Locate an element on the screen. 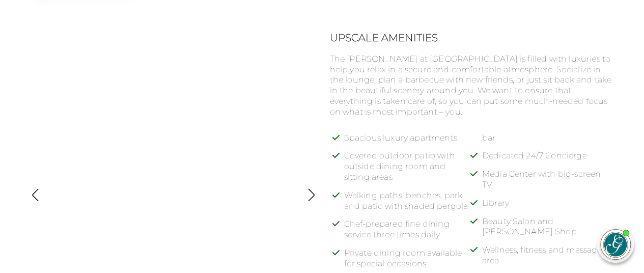 The height and width of the screenshot is (273, 644). h2: Upscale Amenities is located at coordinates (471, 37).